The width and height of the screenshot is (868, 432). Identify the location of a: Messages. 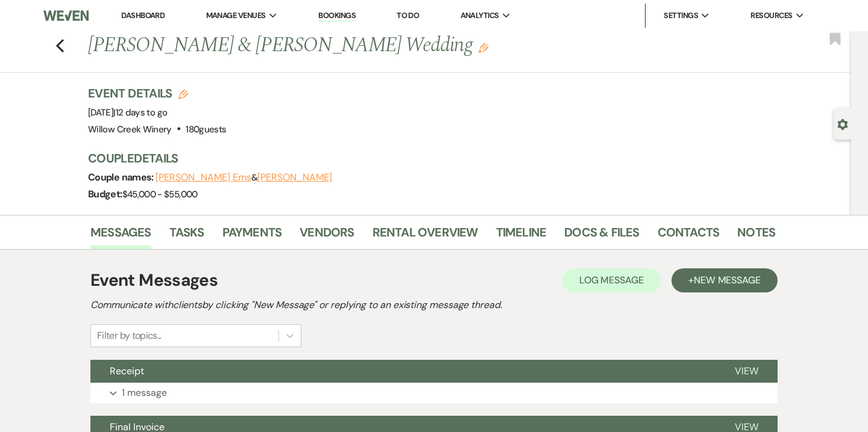
(120, 236).